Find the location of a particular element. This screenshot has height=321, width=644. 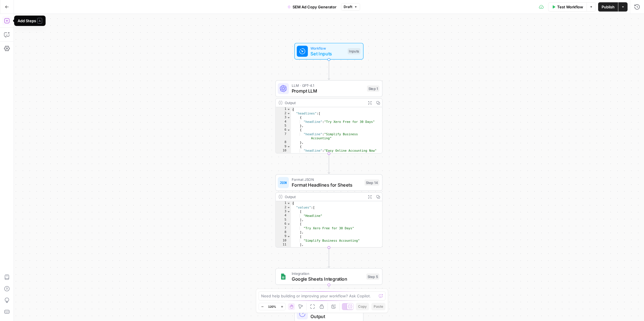

span: Toggle code folding, rows 1 through 22 is located at coordinates (289, 203).